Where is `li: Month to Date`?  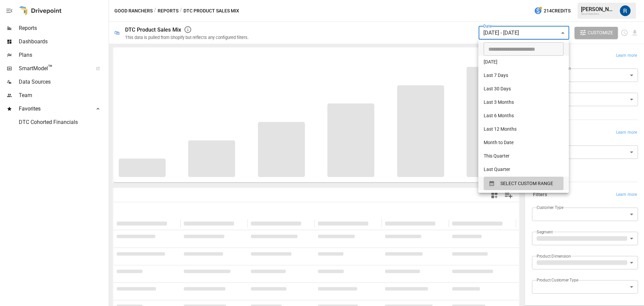 li: Month to Date is located at coordinates (523, 143).